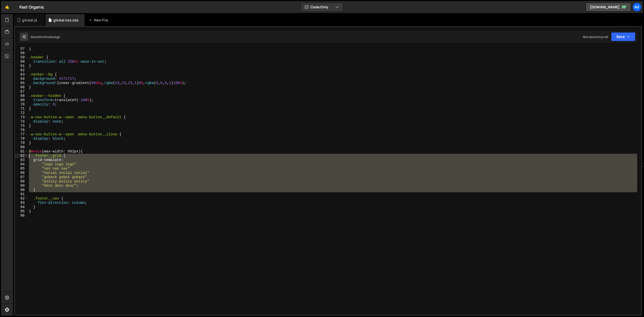 The width and height of the screenshot is (644, 317). Describe the element at coordinates (21, 135) in the screenshot. I see `div: 77` at that location.